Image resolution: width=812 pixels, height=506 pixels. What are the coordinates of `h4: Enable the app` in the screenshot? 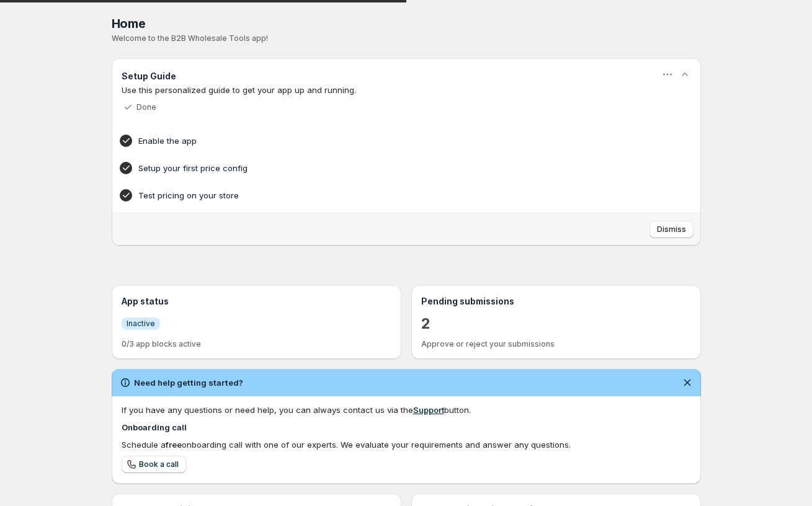 It's located at (387, 141).